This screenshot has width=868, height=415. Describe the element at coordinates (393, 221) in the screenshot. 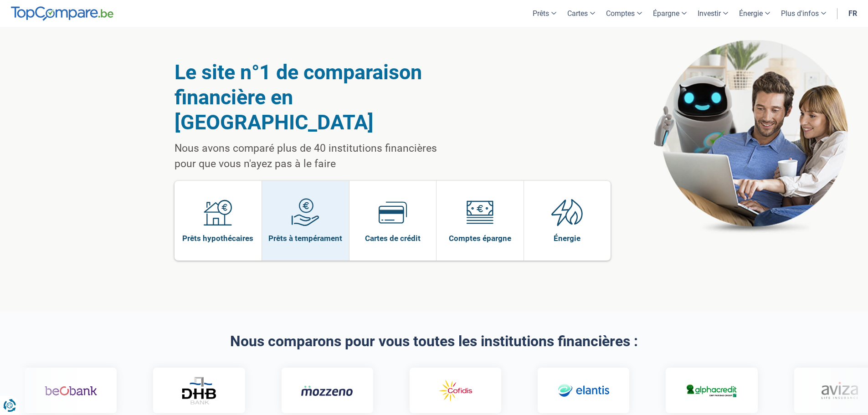

I see `a: Cartes de crédit Cartes de crédit` at that location.